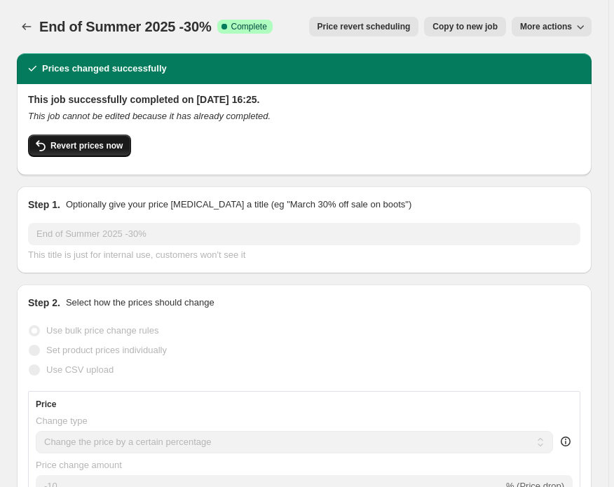 The image size is (614, 487). I want to click on button: More actions, so click(551, 27).